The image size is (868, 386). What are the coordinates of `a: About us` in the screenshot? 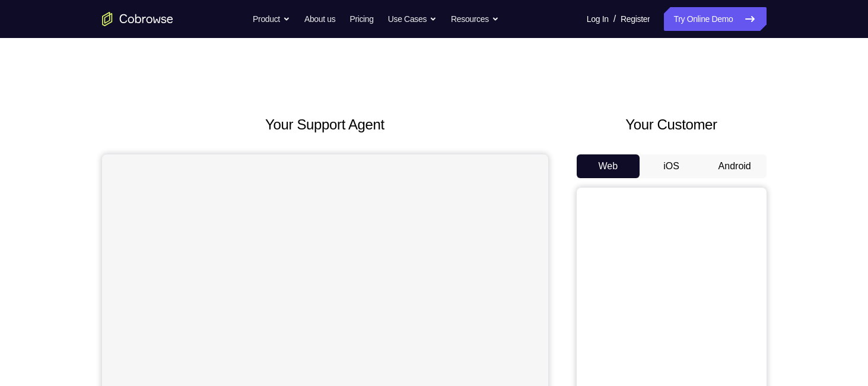 It's located at (320, 19).